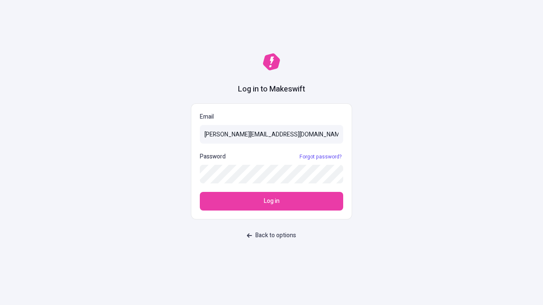 The width and height of the screenshot is (543, 305). Describe the element at coordinates (320, 157) in the screenshot. I see `a: Forgot password?` at that location.